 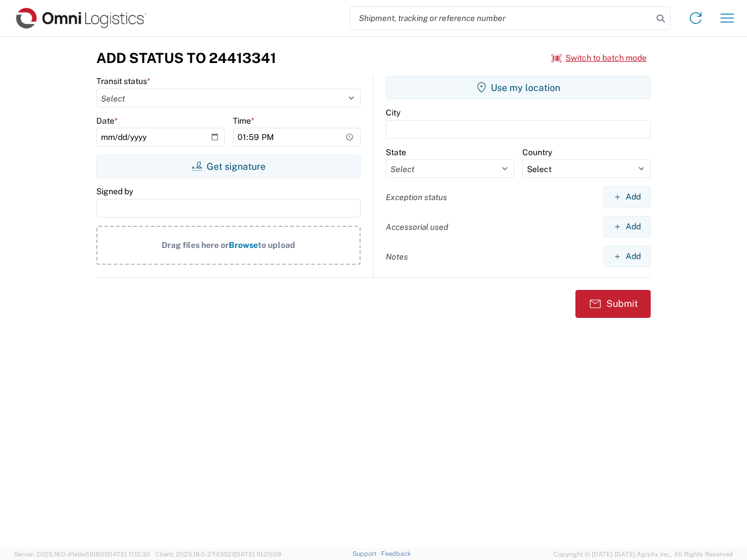 What do you see at coordinates (612, 304) in the screenshot?
I see `button: Submit` at bounding box center [612, 304].